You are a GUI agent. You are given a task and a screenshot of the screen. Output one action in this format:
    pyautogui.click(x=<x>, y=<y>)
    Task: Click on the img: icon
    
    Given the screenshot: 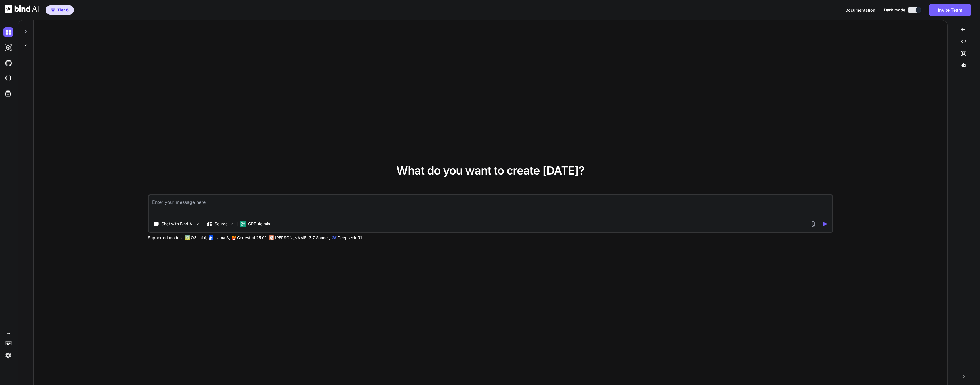 What is the action you would take?
    pyautogui.click(x=825, y=224)
    